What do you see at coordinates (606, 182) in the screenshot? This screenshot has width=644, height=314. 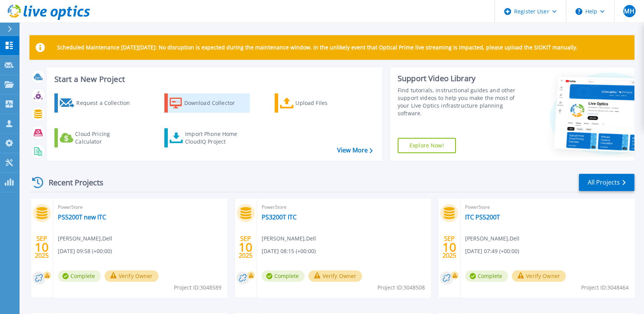 I see `a: All Projects` at bounding box center [606, 182].